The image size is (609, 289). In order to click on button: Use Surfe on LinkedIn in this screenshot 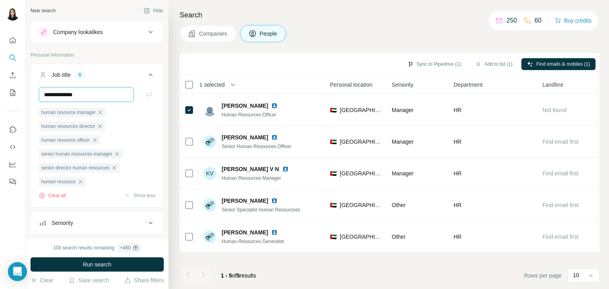, I will do `click(13, 130)`.